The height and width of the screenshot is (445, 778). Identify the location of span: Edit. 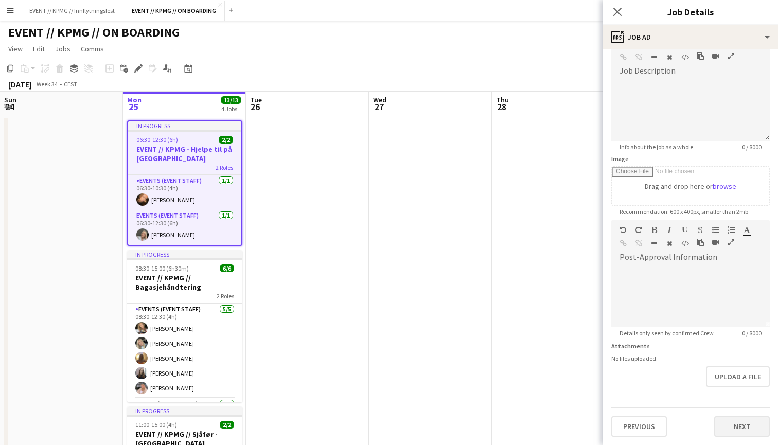
(39, 49).